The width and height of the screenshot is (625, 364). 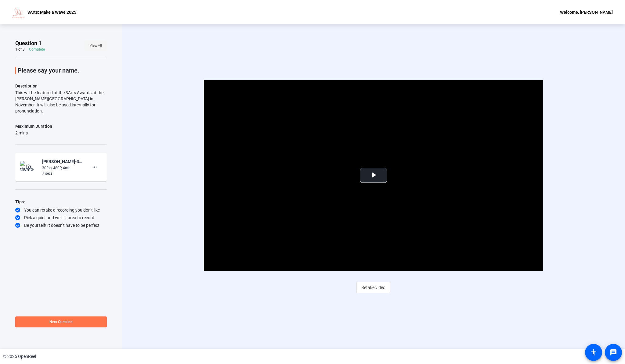 What do you see at coordinates (96, 46) in the screenshot?
I see `button: View All` at bounding box center [96, 46].